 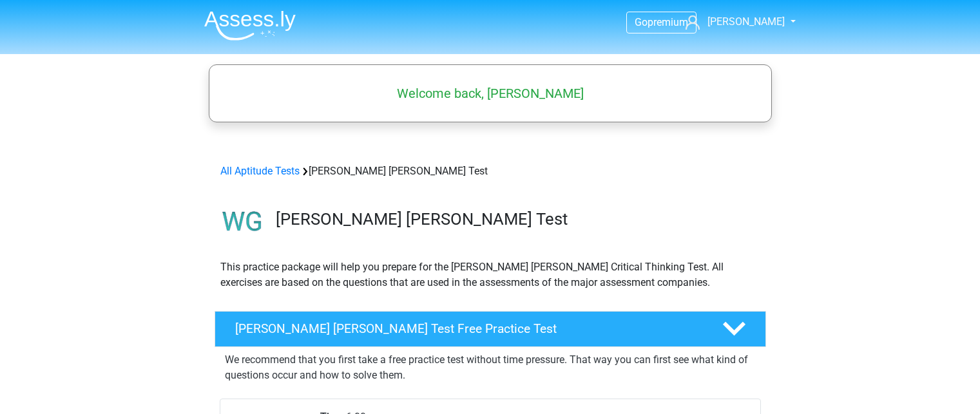 What do you see at coordinates (490, 368) in the screenshot?
I see `p: We recommend that you first take a free practice test without time pressure. That way you can fir...` at bounding box center [490, 368].